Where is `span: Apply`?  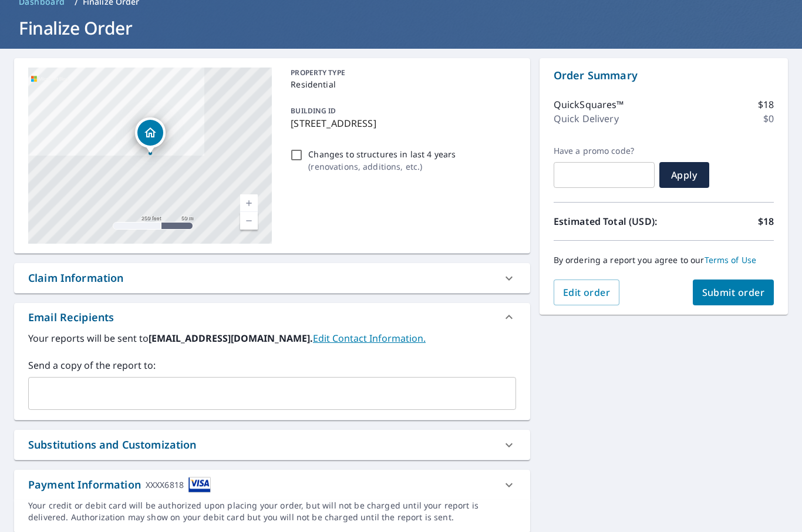
span: Apply is located at coordinates (684, 175).